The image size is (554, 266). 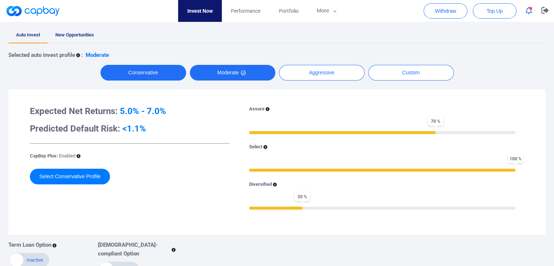 I want to click on p: Term Loan Option, so click(x=30, y=245).